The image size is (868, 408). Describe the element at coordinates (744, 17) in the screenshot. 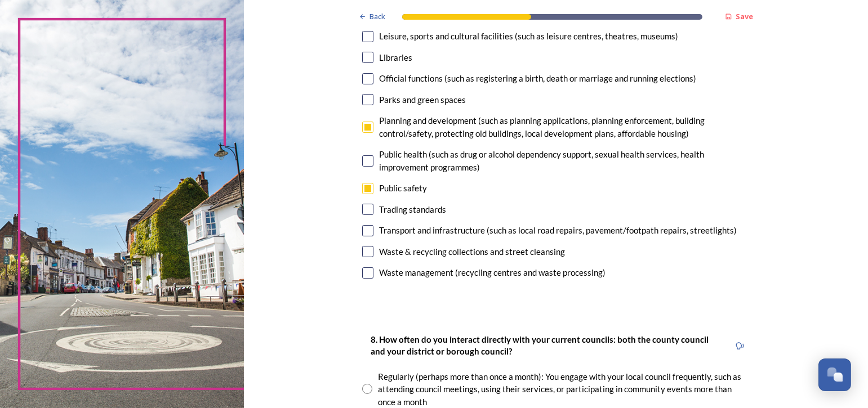

I see `strong: Save` at that location.